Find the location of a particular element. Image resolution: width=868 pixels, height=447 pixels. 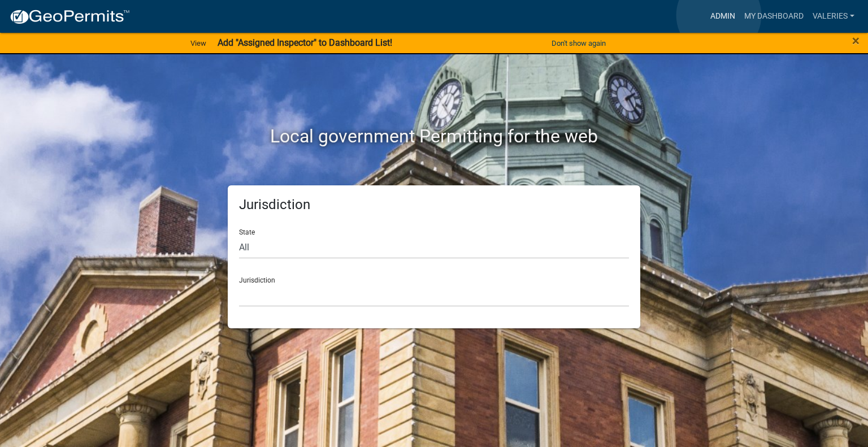

a: Admin is located at coordinates (722, 16).